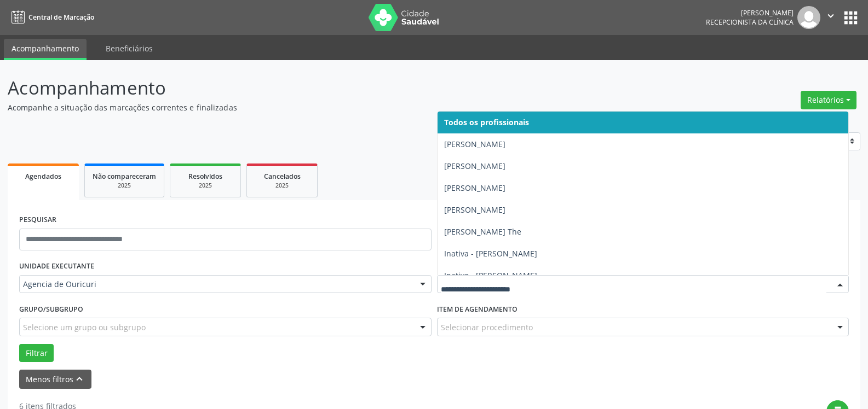 The height and width of the screenshot is (409, 868). What do you see at coordinates (750, 22) in the screenshot?
I see `span: Recepcionista da clínica` at bounding box center [750, 22].